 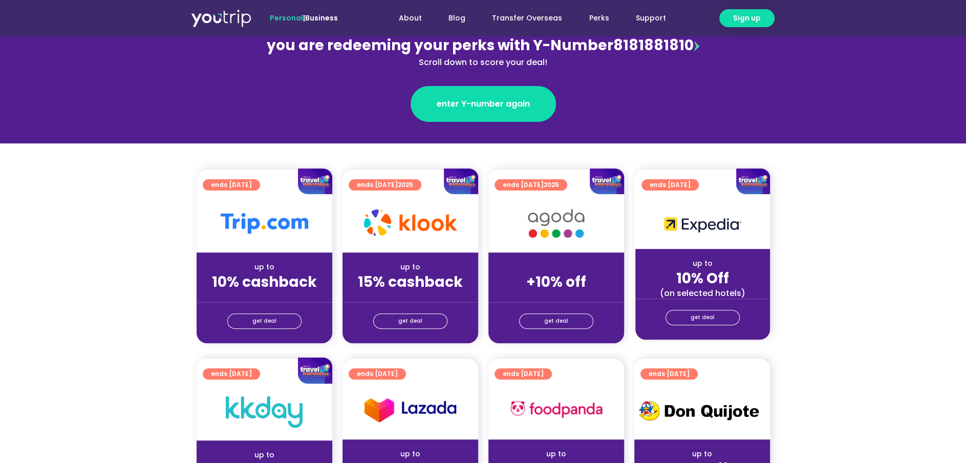 What do you see at coordinates (483, 52) in the screenshot?
I see `div: 8181881810` at bounding box center [483, 52].